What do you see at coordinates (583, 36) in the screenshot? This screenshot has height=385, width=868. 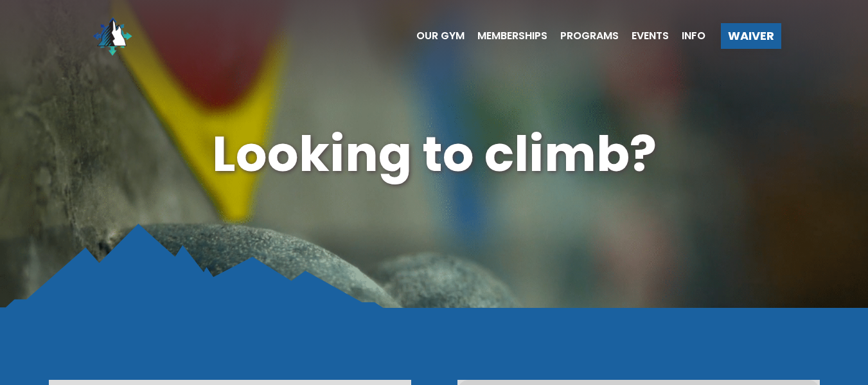 I see `a: Programs` at bounding box center [583, 36].